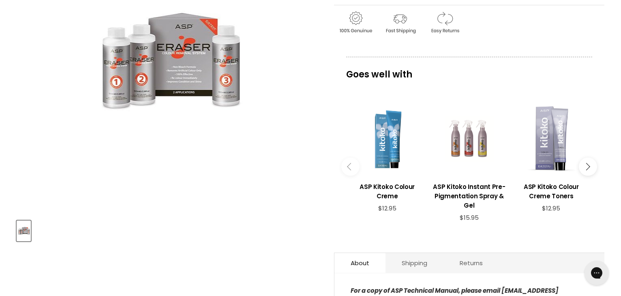  Describe the element at coordinates (551, 190) in the screenshot. I see `a: View product:ASP Kitoko Colour Creme Toners` at that location.